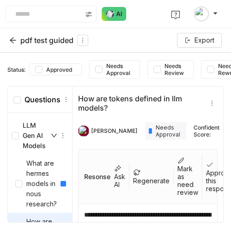 The height and width of the screenshot is (230, 231). What do you see at coordinates (202, 14) in the screenshot?
I see `img: avatar` at bounding box center [202, 14].